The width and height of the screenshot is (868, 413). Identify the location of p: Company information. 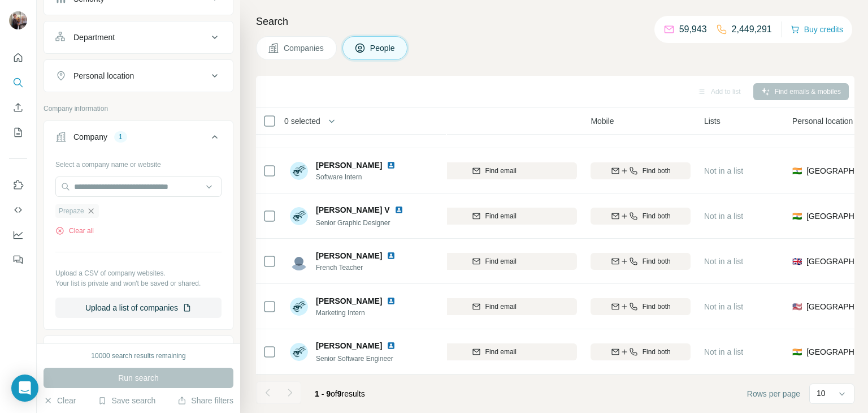
(139, 109).